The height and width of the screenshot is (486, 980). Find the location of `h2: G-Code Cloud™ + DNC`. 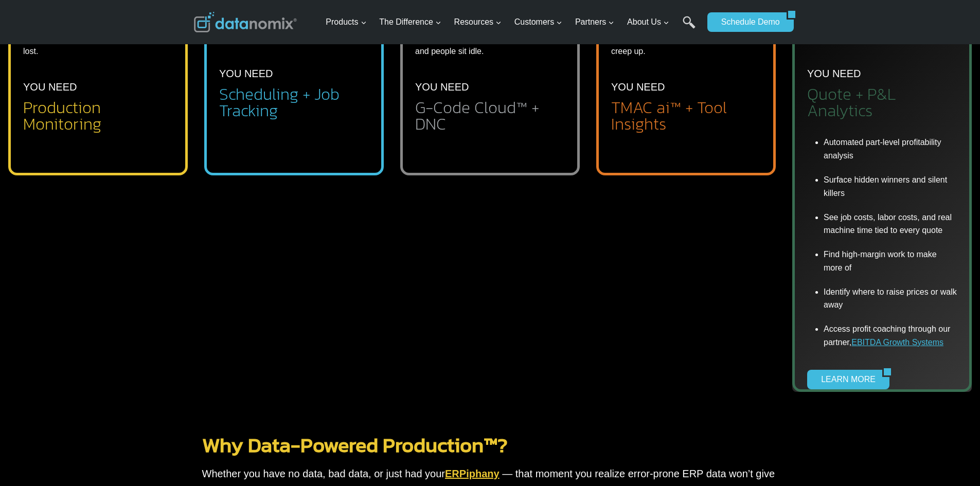

h2: G-Code Cloud™ + DNC is located at coordinates (490, 116).